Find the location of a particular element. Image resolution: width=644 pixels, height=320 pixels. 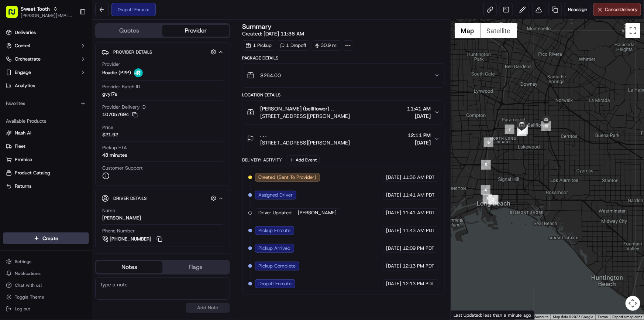

span: Orchestrate is located at coordinates (28, 59).